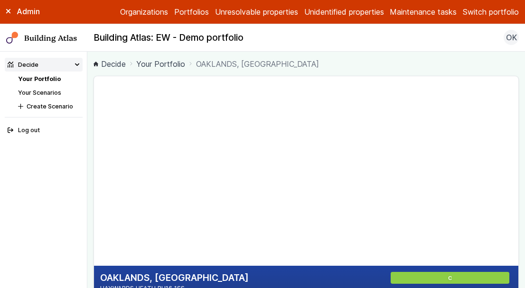 Image resolution: width=525 pixels, height=288 pixels. Describe the element at coordinates (168, 38) in the screenshot. I see `h2: Building Atlas: EW - Demo portfolio` at that location.